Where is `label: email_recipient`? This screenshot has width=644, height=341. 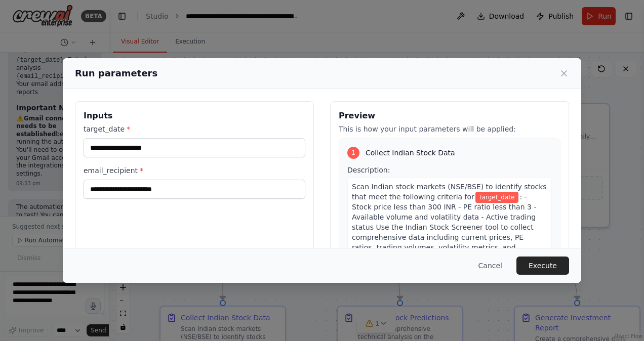 label: email_recipient is located at coordinates (194, 171).